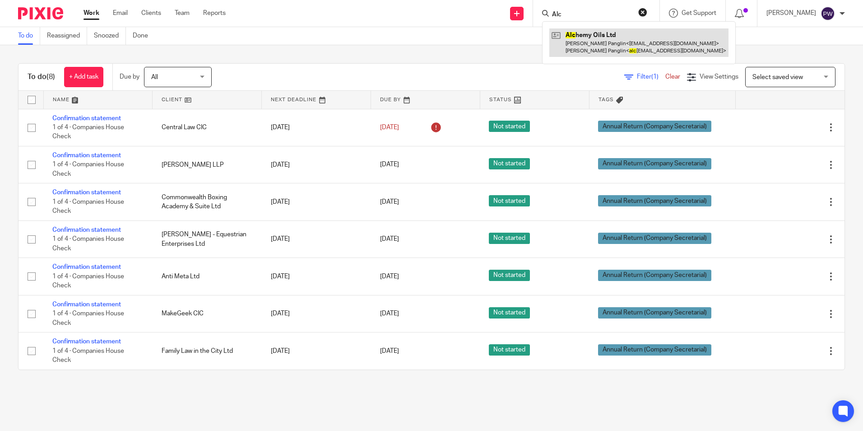 The image size is (863, 431). Describe the element at coordinates (719, 77) in the screenshot. I see `span: View Settings` at that location.